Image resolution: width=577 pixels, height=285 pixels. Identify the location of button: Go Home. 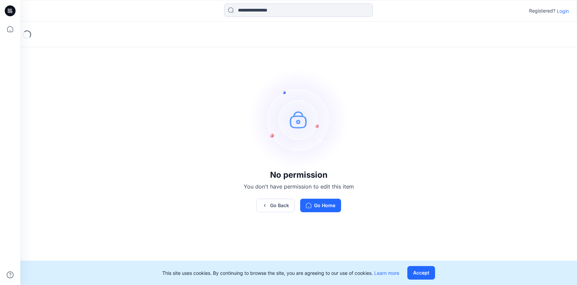
(321, 205).